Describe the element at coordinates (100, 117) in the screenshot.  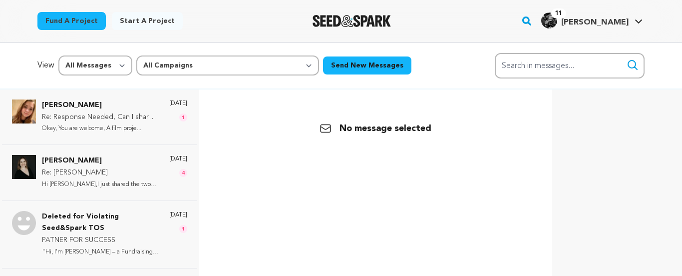
I see `p: Re: Response Needed, Can I share your project with my friend and family!!!` at that location.